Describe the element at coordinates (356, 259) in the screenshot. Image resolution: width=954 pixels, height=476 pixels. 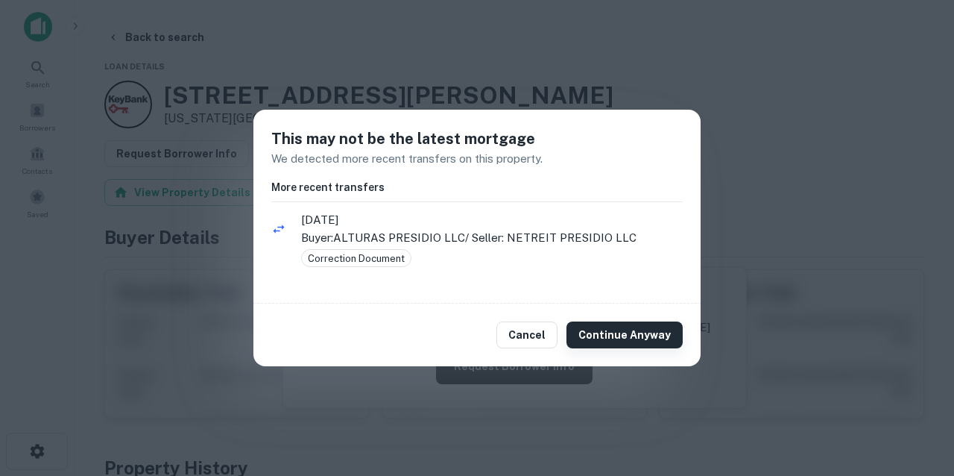
I see `span: Correction Document` at that location.